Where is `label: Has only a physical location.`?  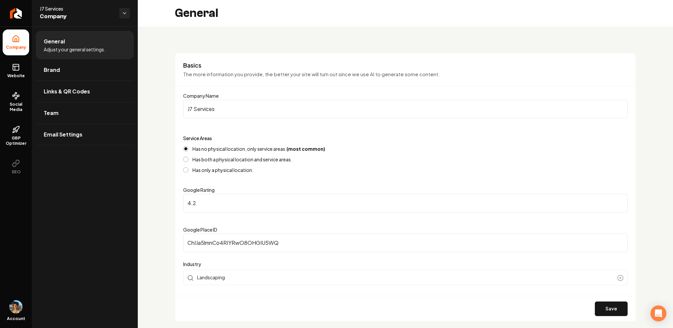 label: Has only a physical location. is located at coordinates (223, 170).